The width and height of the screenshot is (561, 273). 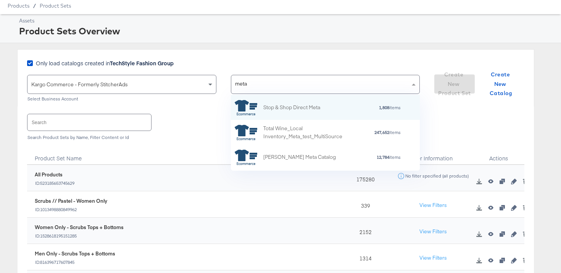 What do you see at coordinates (437, 176) in the screenshot?
I see `div: No filter specified (all products)` at bounding box center [437, 176].